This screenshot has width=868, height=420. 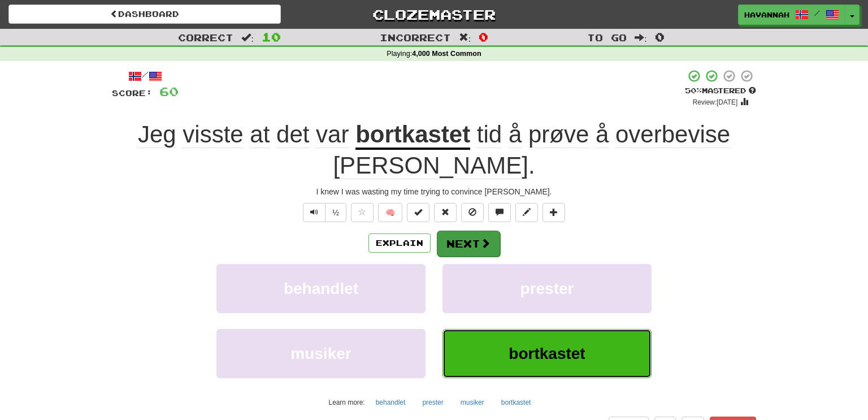 I want to click on span: det, so click(x=293, y=135).